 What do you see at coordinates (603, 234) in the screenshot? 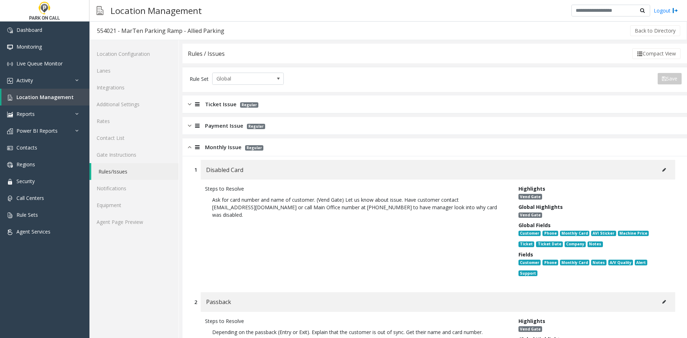
I see `span: AVI Sticker` at bounding box center [603, 234].